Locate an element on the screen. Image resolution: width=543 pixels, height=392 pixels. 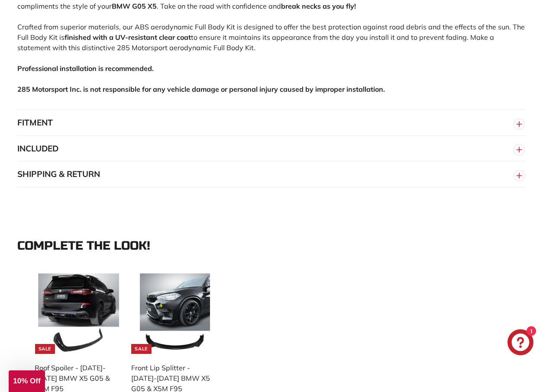
strong: BMW G05 X5 is located at coordinates (134, 6).